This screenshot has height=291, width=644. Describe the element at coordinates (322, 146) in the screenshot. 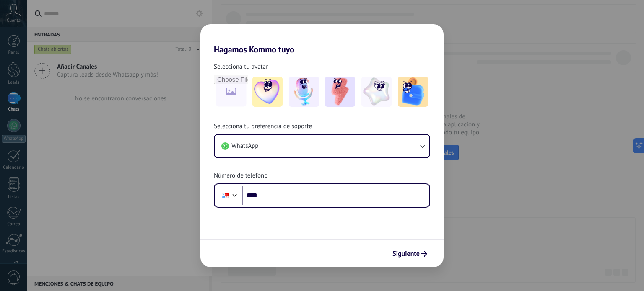

I see `button: WhatsApp` at that location.